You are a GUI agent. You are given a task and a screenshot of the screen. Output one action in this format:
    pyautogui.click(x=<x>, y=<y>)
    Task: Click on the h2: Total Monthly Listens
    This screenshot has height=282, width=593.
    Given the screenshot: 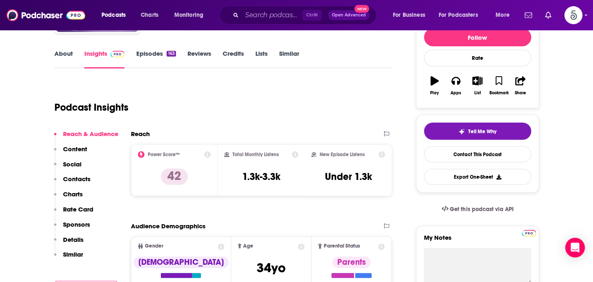 What is the action you would take?
    pyautogui.click(x=256, y=154)
    